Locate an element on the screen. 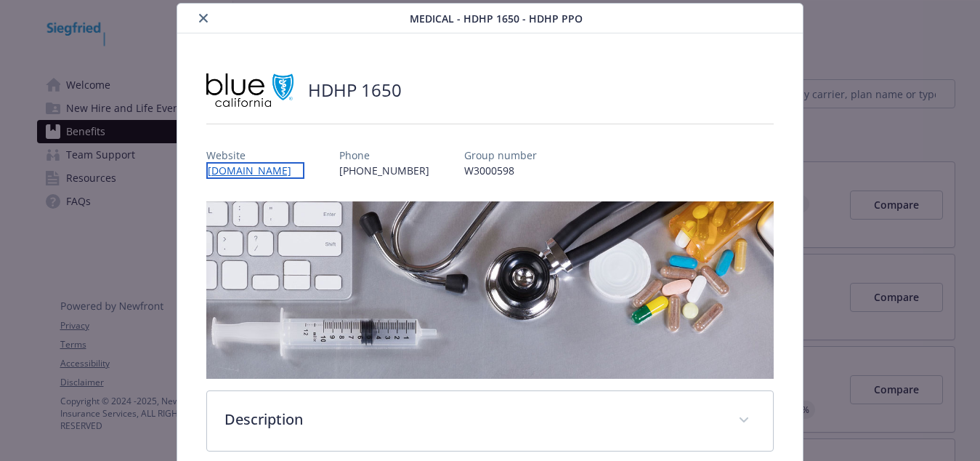 This screenshot has height=461, width=980. div: Description is located at coordinates (490, 421).